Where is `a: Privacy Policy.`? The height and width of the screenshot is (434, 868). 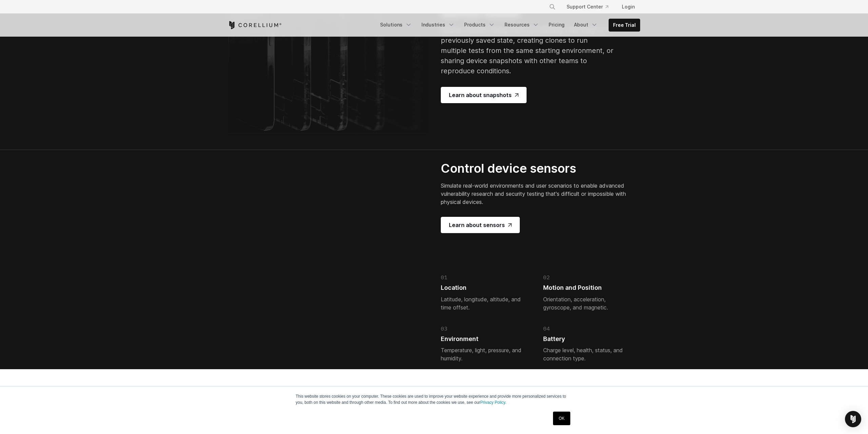 a: Privacy Policy. is located at coordinates (493, 403).